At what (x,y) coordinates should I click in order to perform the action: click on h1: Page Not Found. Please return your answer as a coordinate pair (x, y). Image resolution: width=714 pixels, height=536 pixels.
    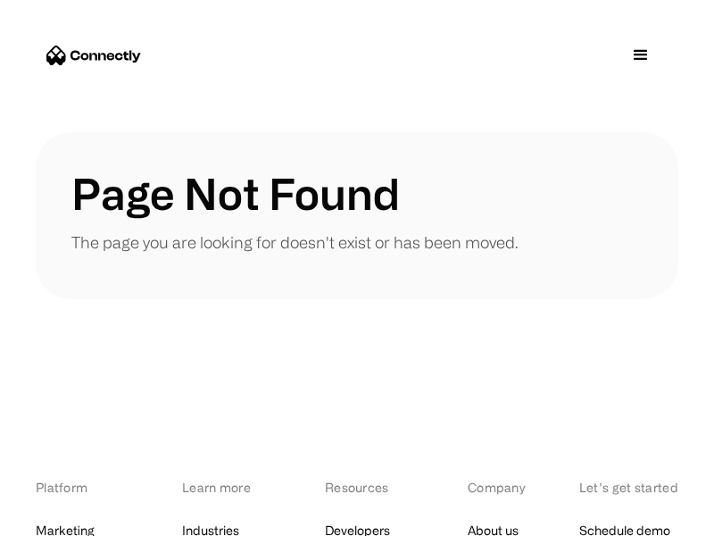
    Looking at the image, I should click on (236, 194).